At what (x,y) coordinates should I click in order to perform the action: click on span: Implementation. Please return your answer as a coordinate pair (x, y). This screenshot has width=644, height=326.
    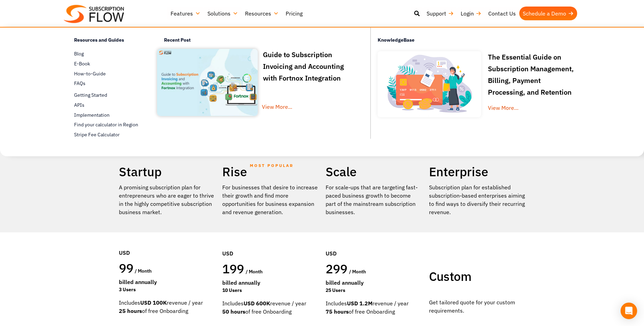
    Looking at the image, I should click on (92, 115).